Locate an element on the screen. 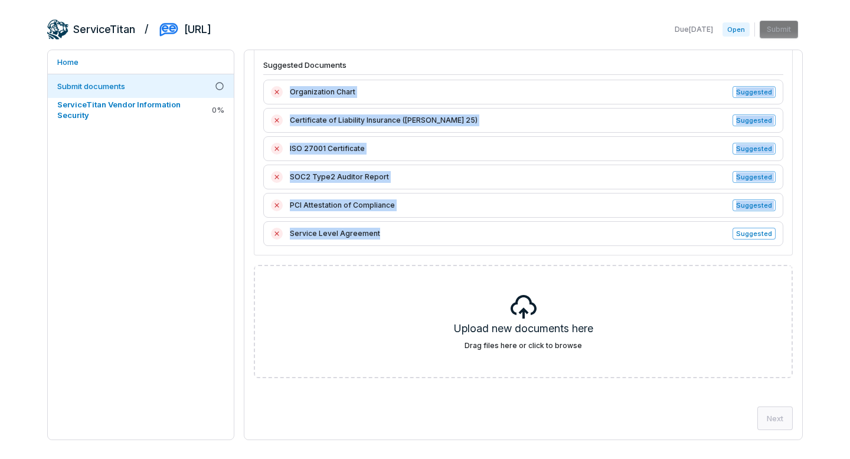  a: Submit documents is located at coordinates (141, 86).